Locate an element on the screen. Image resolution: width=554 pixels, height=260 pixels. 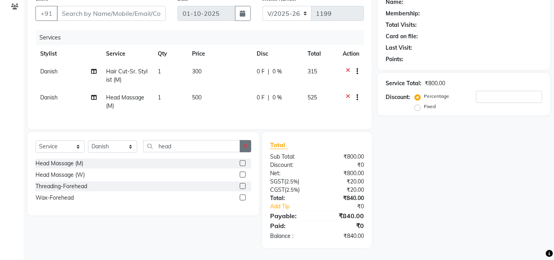
div: Card on file: is located at coordinates (402, 36).